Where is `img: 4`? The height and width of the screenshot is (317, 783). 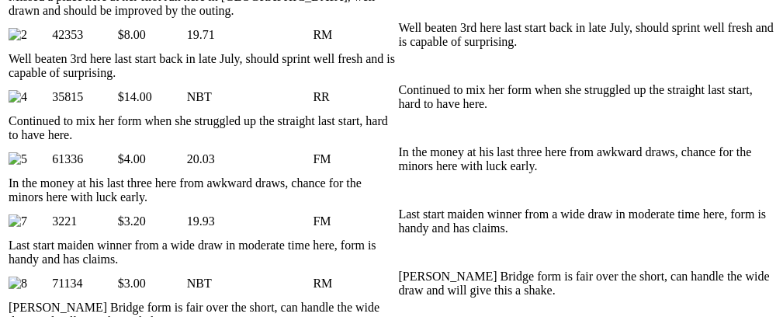 img: 4 is located at coordinates (18, 97).